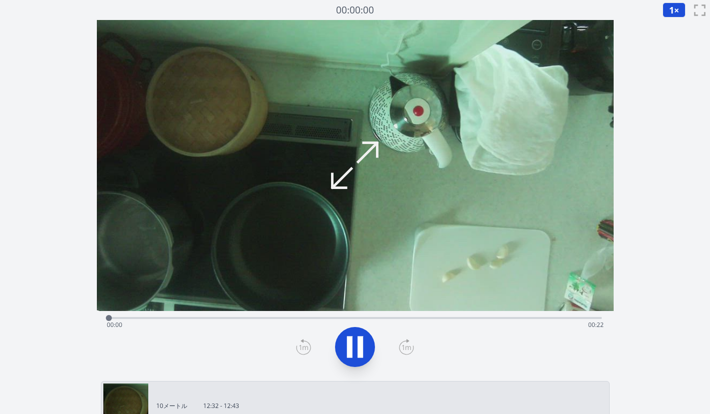  Describe the element at coordinates (596, 324) in the screenshot. I see `span: 00:22` at that location.